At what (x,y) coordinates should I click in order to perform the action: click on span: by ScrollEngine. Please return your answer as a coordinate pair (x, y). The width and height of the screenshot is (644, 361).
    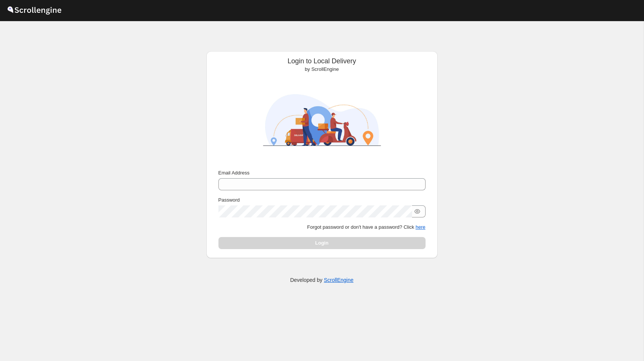
    Looking at the image, I should click on (321, 69).